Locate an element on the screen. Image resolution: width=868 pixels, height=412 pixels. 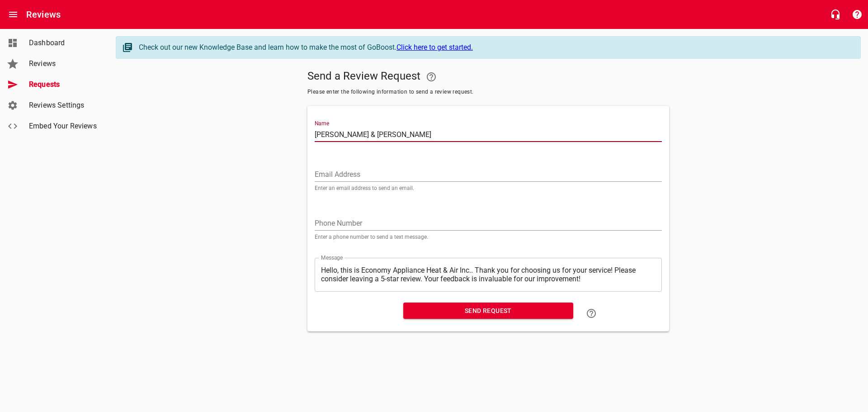
span: Requests is located at coordinates (63, 85).